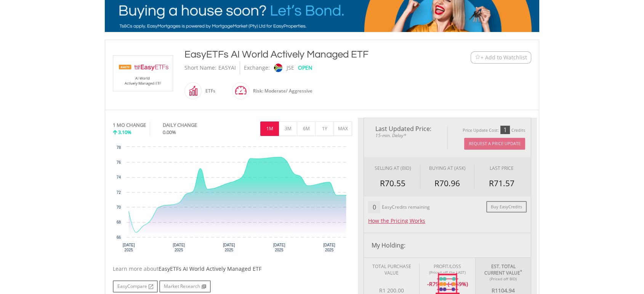 The width and height of the screenshot is (644, 294). I want to click on div: JSE, so click(290, 67).